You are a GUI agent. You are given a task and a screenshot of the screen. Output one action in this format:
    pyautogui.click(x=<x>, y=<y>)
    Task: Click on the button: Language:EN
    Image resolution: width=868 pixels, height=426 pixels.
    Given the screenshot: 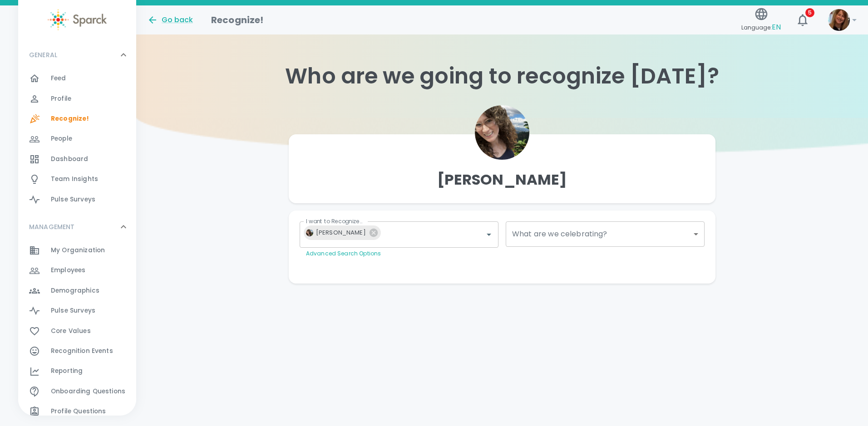 What is the action you would take?
    pyautogui.click(x=760, y=20)
    